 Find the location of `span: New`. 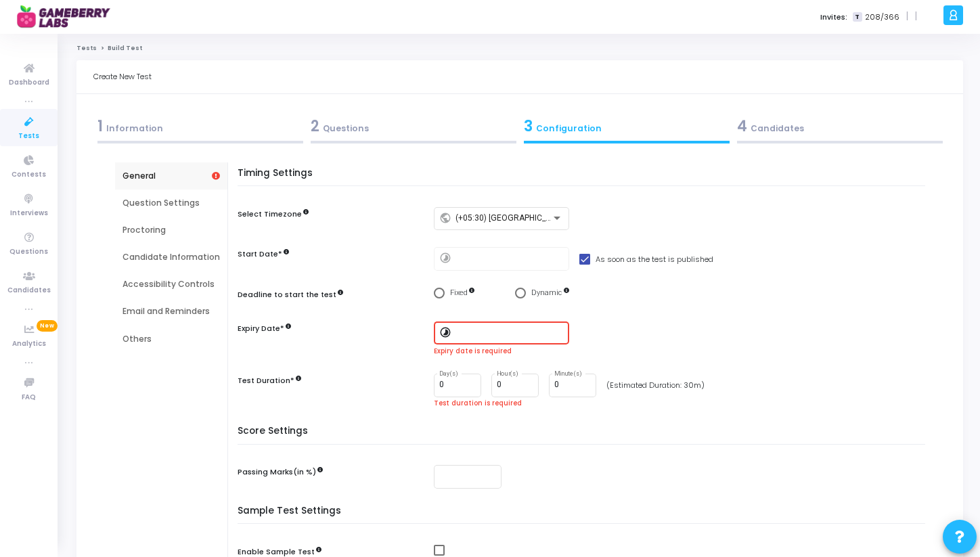

span: New is located at coordinates (47, 326).